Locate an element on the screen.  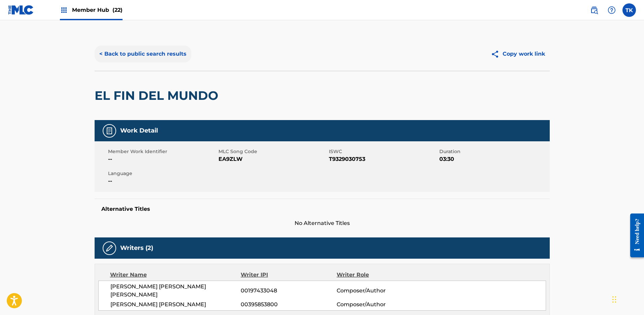
h5: Writers (2) is located at coordinates (137, 247).